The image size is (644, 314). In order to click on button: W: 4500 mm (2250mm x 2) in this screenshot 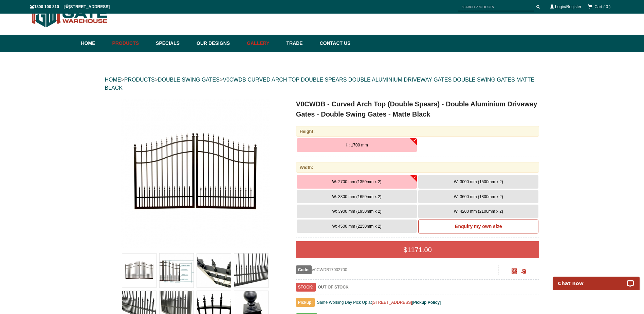, I will do `click(357, 226)`.